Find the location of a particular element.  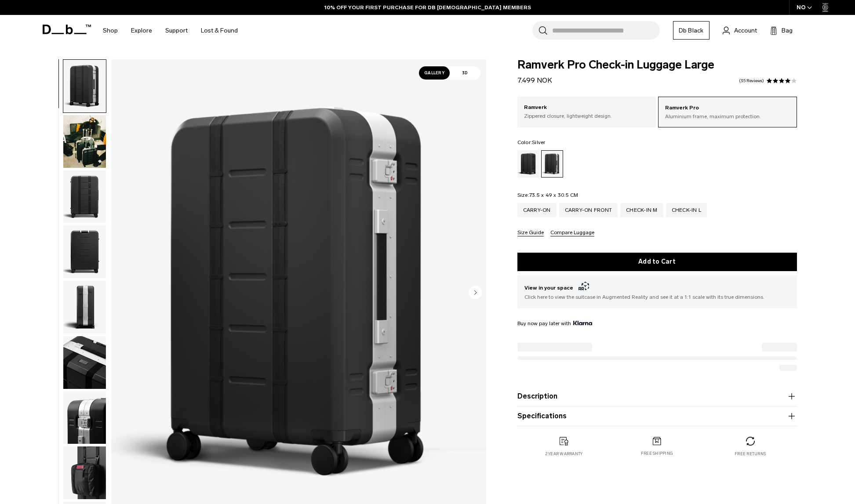

p: Ramverk is located at coordinates (587, 108).